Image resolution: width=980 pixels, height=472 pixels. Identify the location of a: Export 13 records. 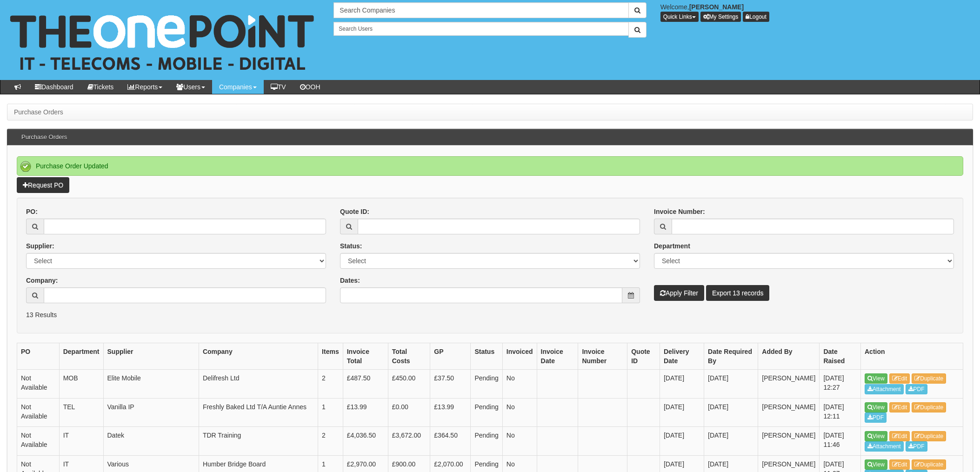
(738, 293).